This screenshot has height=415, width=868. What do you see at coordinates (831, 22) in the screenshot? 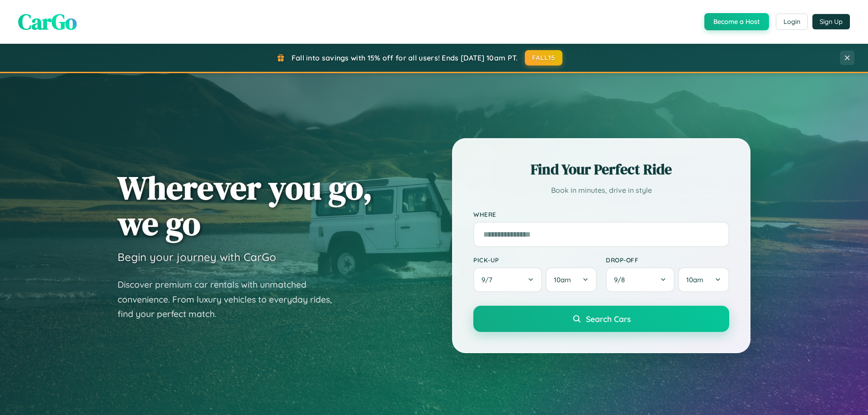
I see `button: Sign Up` at bounding box center [831, 22].